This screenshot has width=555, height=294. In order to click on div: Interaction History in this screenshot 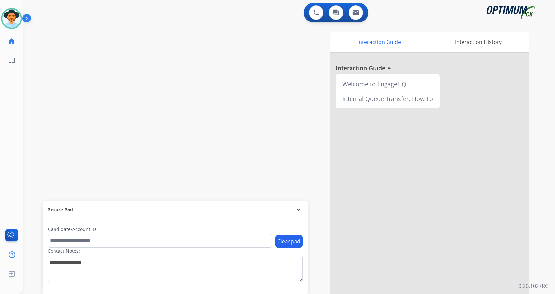, I will do `click(478, 42)`.